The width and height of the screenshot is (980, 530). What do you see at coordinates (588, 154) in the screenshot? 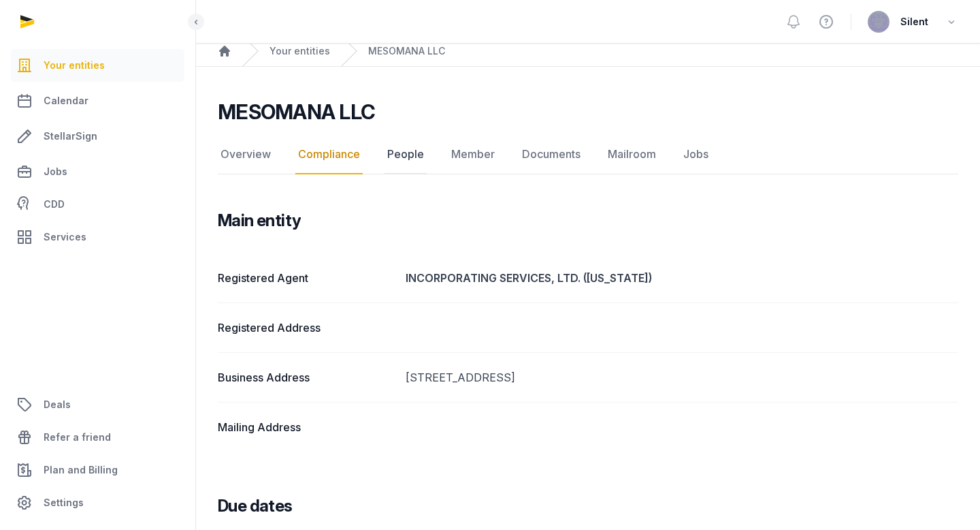
I see `nav: Tabs` at bounding box center [588, 154].